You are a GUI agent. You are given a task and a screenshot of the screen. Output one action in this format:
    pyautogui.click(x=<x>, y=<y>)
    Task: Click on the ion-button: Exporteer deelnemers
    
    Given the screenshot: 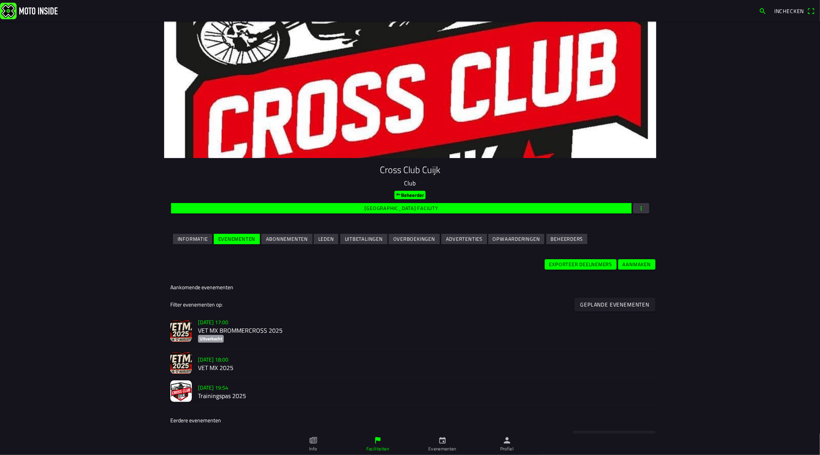 What is the action you would take?
    pyautogui.click(x=581, y=265)
    